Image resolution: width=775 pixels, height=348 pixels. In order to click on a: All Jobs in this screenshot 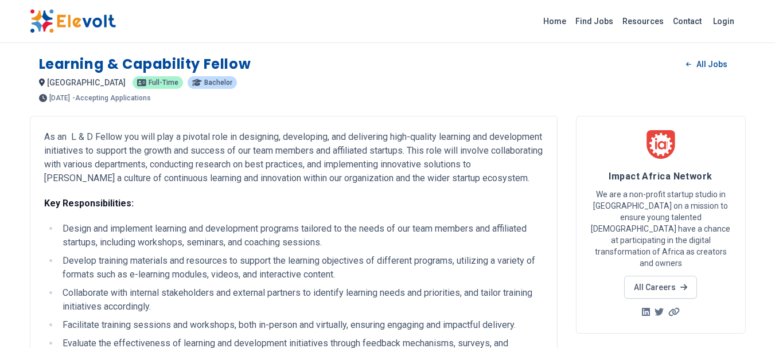, I will do `click(706, 64)`.